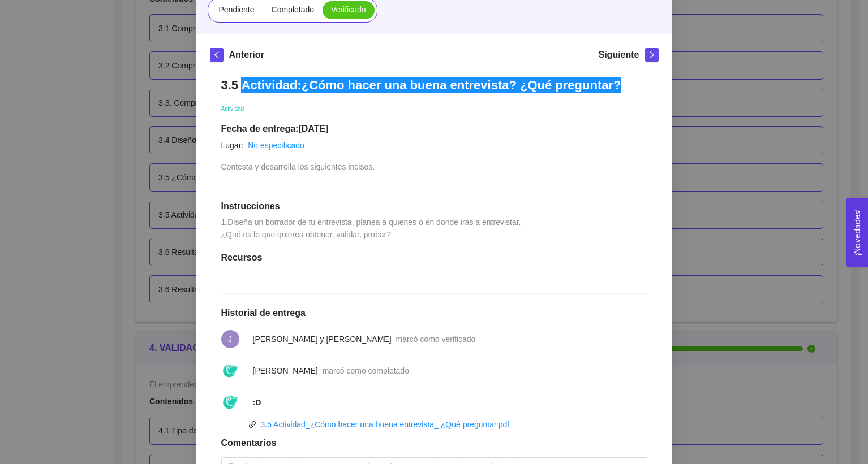 This screenshot has height=464, width=868. I want to click on span: right, so click(652, 54).